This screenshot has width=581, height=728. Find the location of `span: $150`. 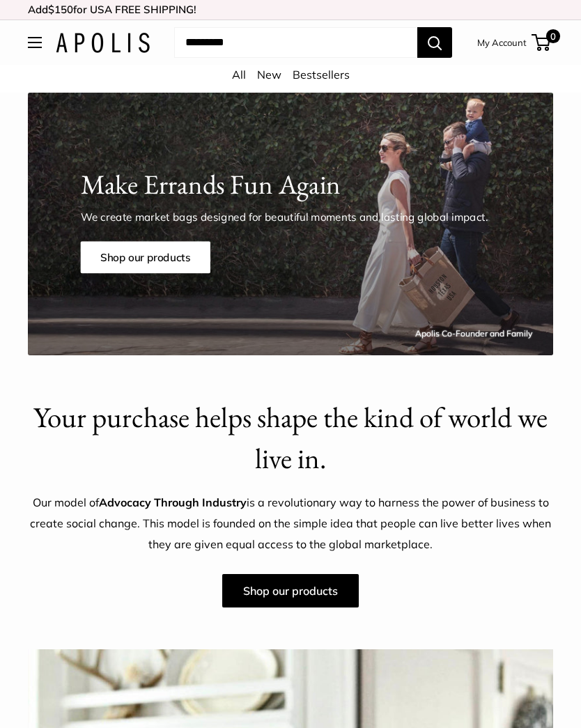

span: $150 is located at coordinates (61, 9).